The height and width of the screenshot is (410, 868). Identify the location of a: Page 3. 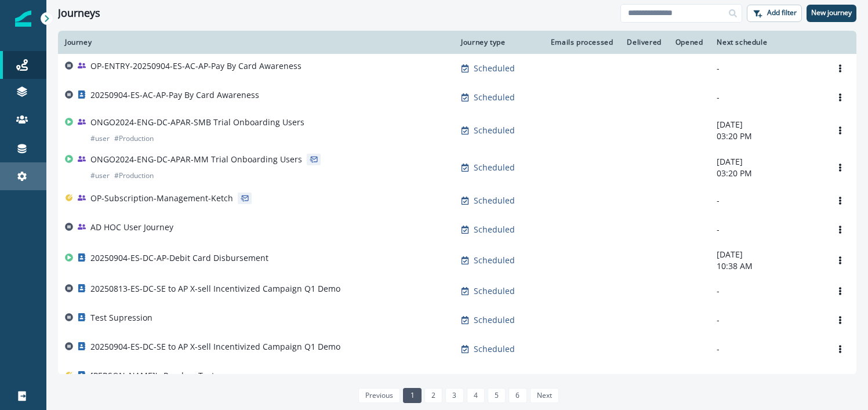
(454, 396).